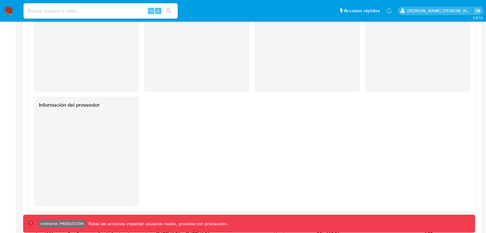  I want to click on p: Todas las acciones impactan usuarios reales, proceda con precaución., so click(157, 224).